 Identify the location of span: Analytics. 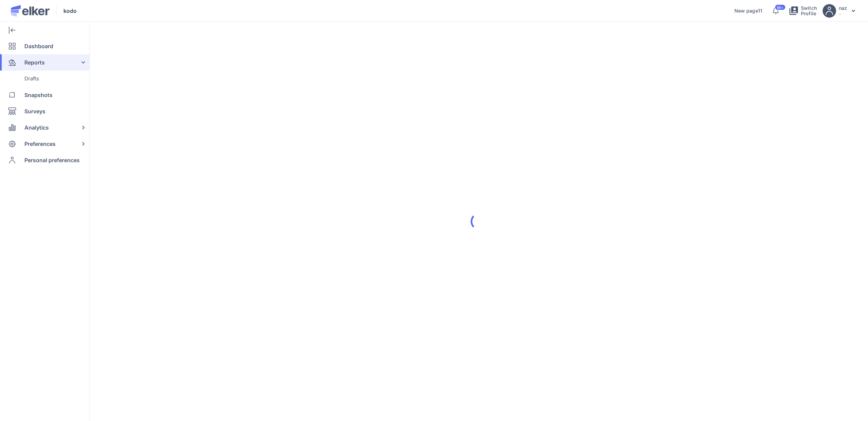
(37, 128).